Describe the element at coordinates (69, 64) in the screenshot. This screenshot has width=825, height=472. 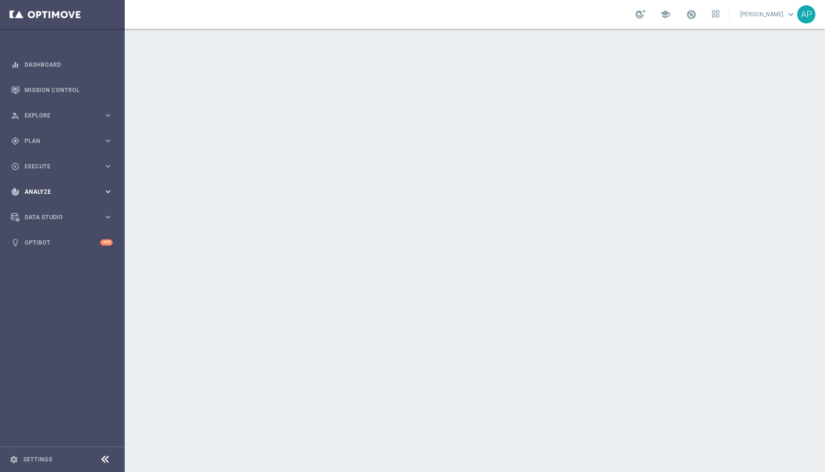
I see `a: Dashboard` at that location.